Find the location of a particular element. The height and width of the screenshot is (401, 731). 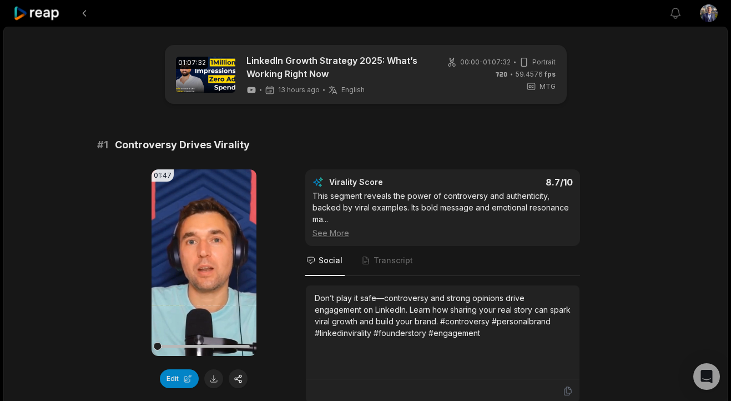

span: Transcript is located at coordinates (393, 260).